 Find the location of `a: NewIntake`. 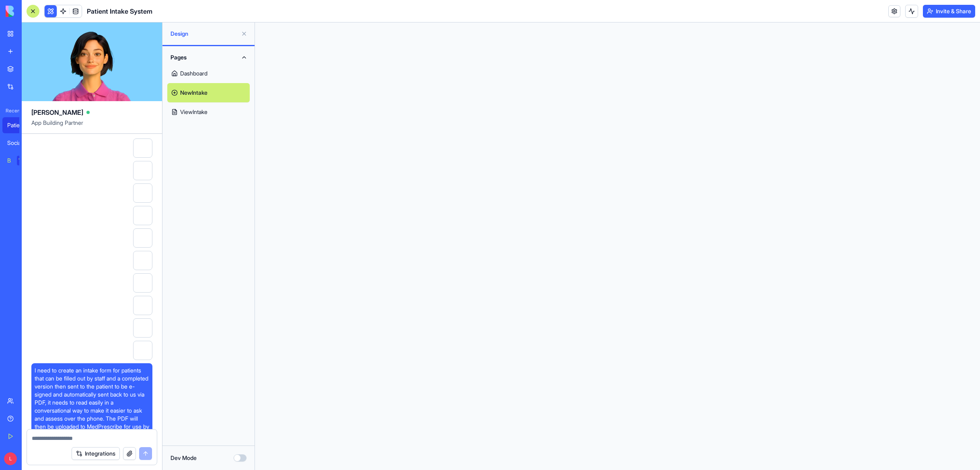

a: NewIntake is located at coordinates (208, 93).